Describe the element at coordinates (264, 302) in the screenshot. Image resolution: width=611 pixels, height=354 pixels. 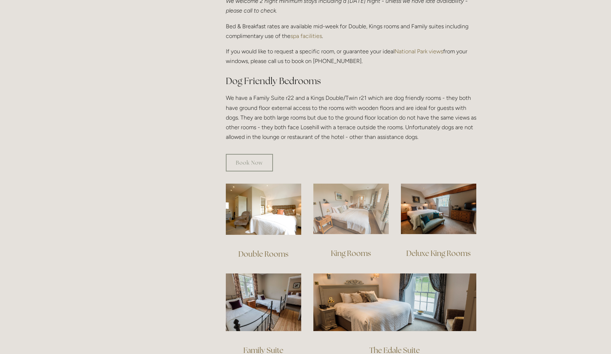
I see `img: Family Suite view, Losehill Hotel` at that location.